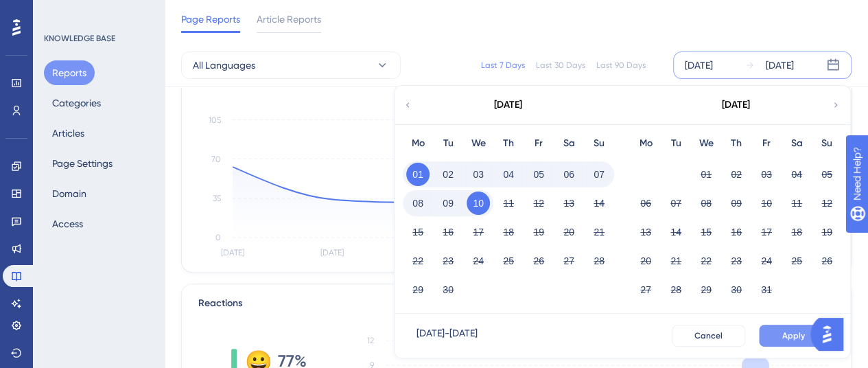 The image size is (868, 368). Describe the element at coordinates (767, 174) in the screenshot. I see `button: 03` at that location.